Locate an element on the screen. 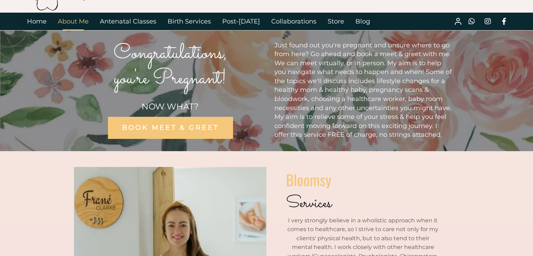  a: Home is located at coordinates (37, 21).